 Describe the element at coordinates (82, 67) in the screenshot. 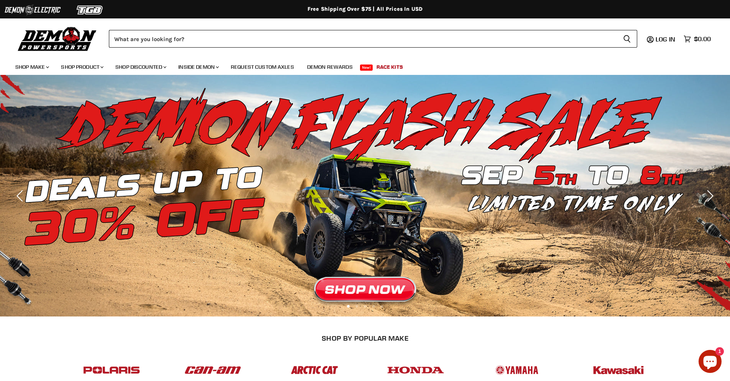

I see `a: Shop Product` at that location.